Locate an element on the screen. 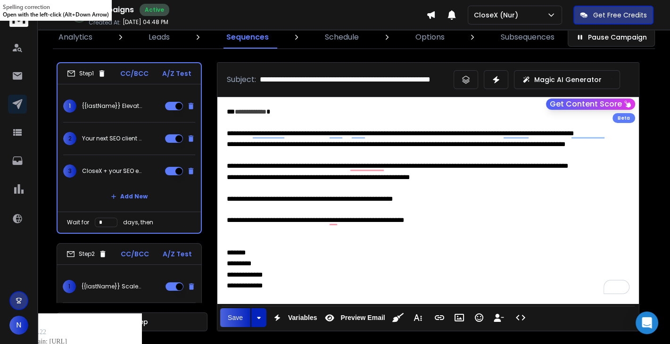 The image size is (670, 344). p: CloseX (Nur) is located at coordinates (498, 15).